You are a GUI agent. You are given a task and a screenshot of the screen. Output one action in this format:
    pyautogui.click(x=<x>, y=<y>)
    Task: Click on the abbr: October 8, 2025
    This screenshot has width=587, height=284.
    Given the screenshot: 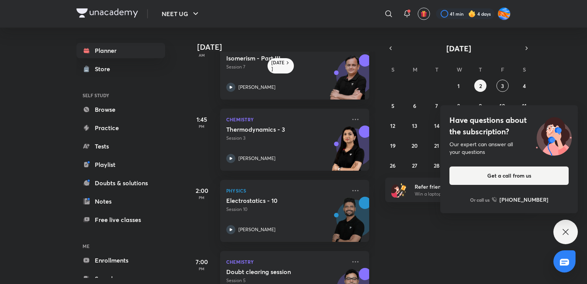 What is the action you would take?
    pyautogui.click(x=459, y=105)
    